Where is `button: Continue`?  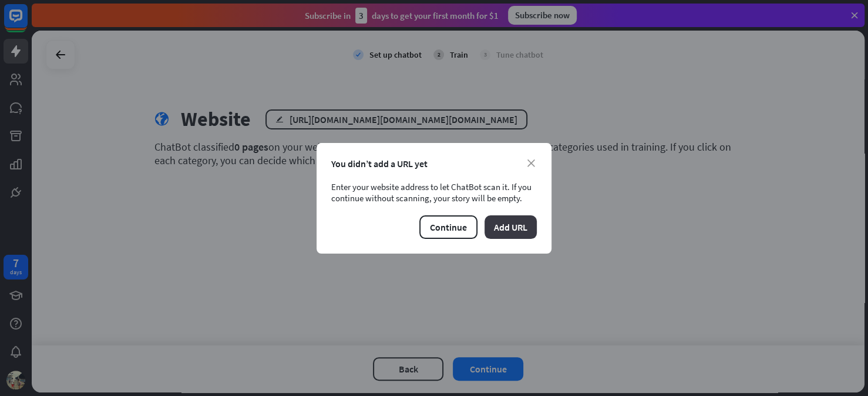
button: Continue is located at coordinates (448, 227).